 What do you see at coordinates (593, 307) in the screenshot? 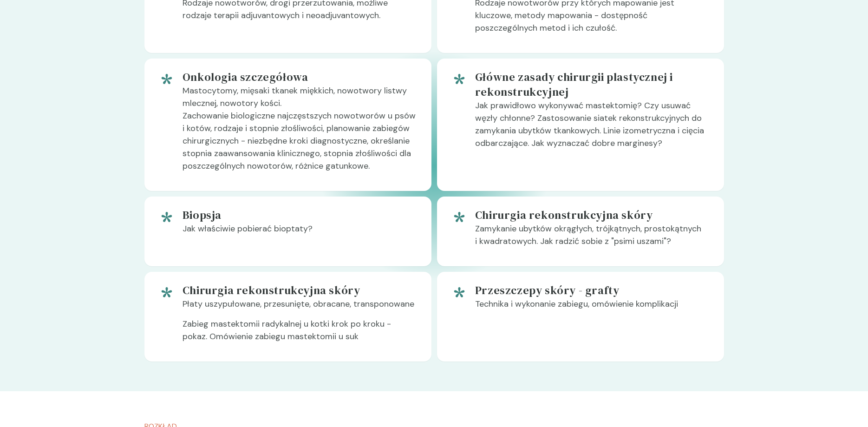
I see `p: Technika i wykonanie zabiegu, omówienie komplikacji` at bounding box center [593, 307].